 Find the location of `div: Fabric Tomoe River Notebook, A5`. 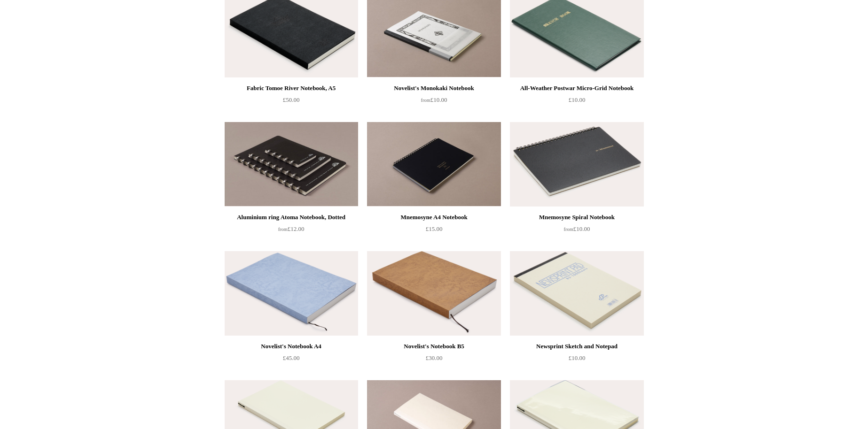

div: Fabric Tomoe River Notebook, A5 is located at coordinates (291, 88).